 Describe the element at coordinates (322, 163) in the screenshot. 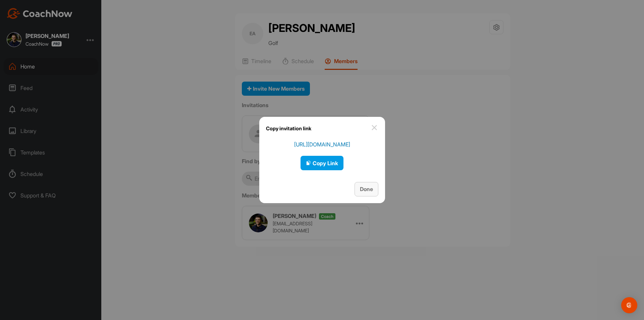

I see `span: Copy Link` at that location.